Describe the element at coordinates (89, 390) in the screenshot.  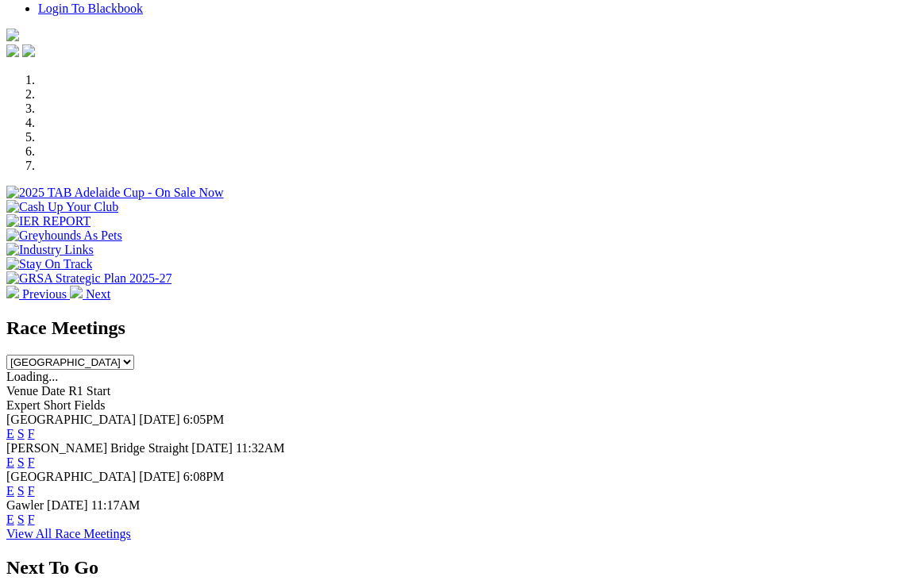
I see `span: R1 Start` at that location.